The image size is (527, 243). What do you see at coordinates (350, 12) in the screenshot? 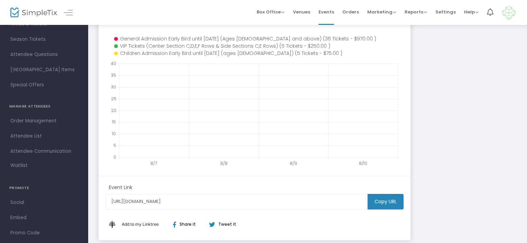
I see `span: Orders` at bounding box center [350, 12].